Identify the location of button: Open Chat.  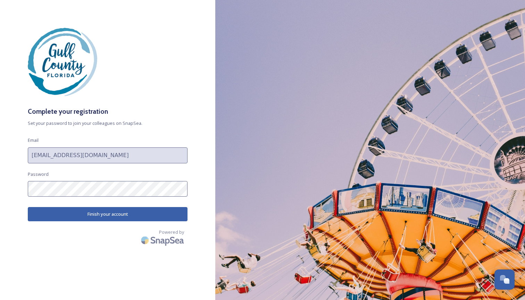
(504, 280).